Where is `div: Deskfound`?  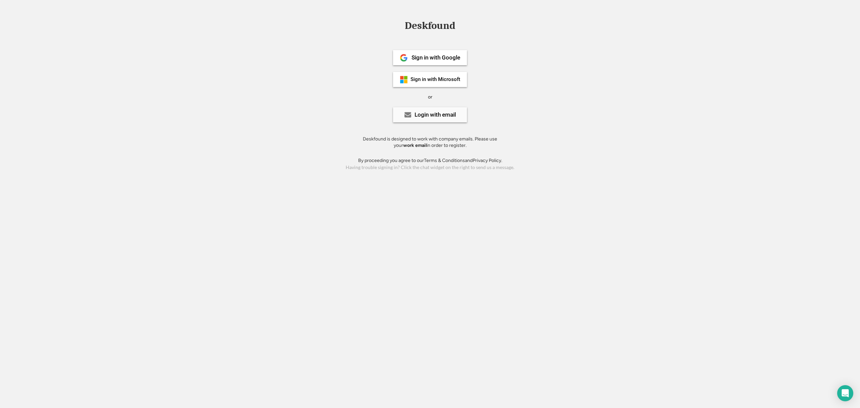
div: Deskfound is located at coordinates (430, 26).